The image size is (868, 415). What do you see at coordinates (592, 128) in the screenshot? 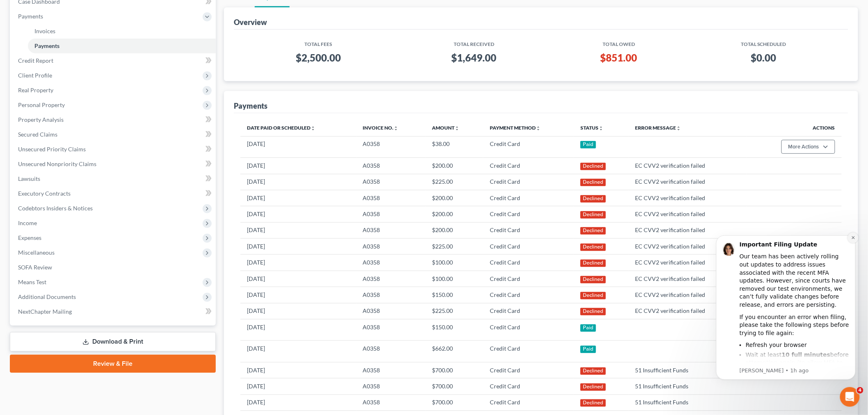
I see `a: Statusunfold_more` at bounding box center [592, 128].